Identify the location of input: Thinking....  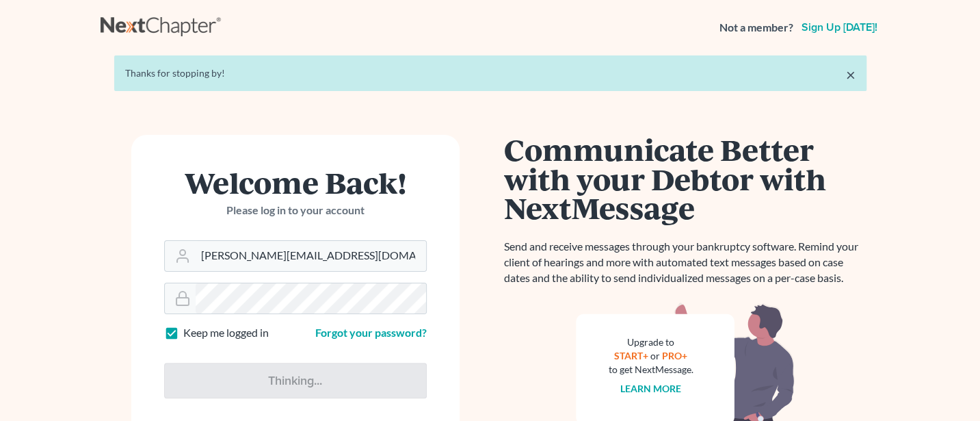
(296, 381).